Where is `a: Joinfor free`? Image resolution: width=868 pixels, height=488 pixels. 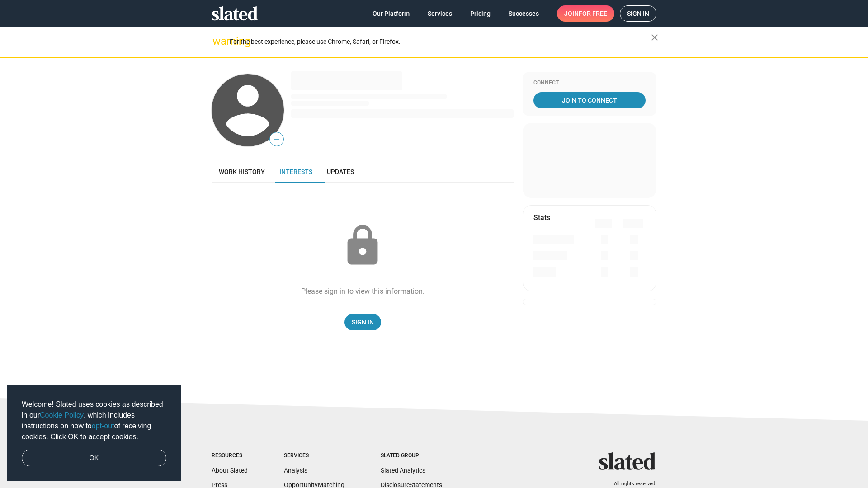
a: Joinfor free is located at coordinates (585, 14).